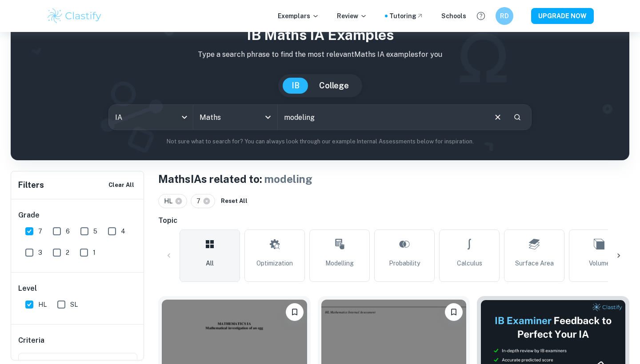  I want to click on span: Probability, so click(405, 264).